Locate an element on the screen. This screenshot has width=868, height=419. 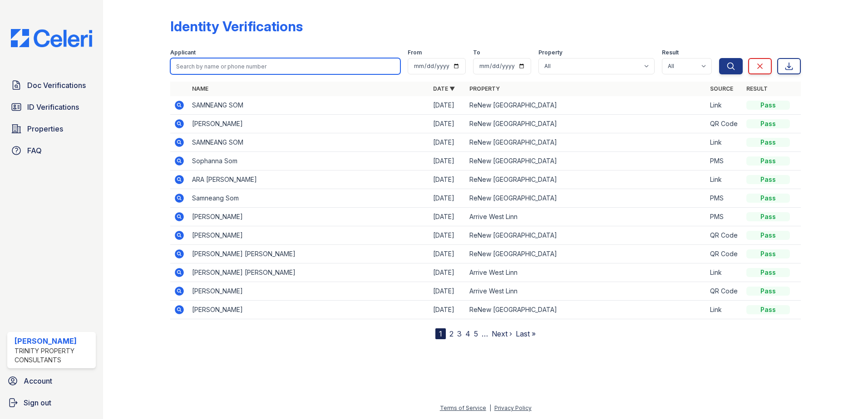
input: Search by name or phone number is located at coordinates (285, 66).